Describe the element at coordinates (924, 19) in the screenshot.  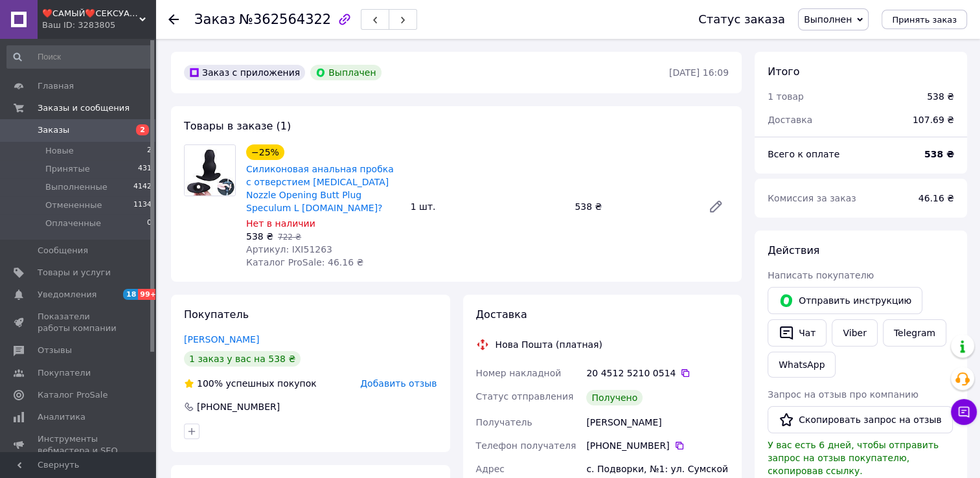
I see `button: Принять заказ` at that location.